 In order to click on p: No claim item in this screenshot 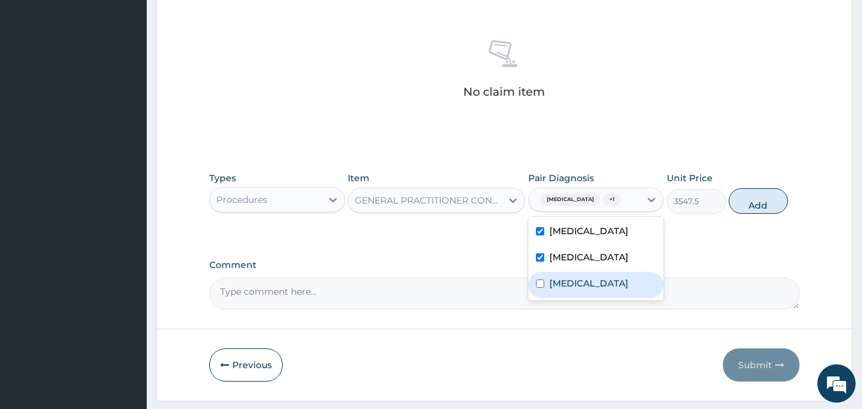, I will do `click(504, 92)`.